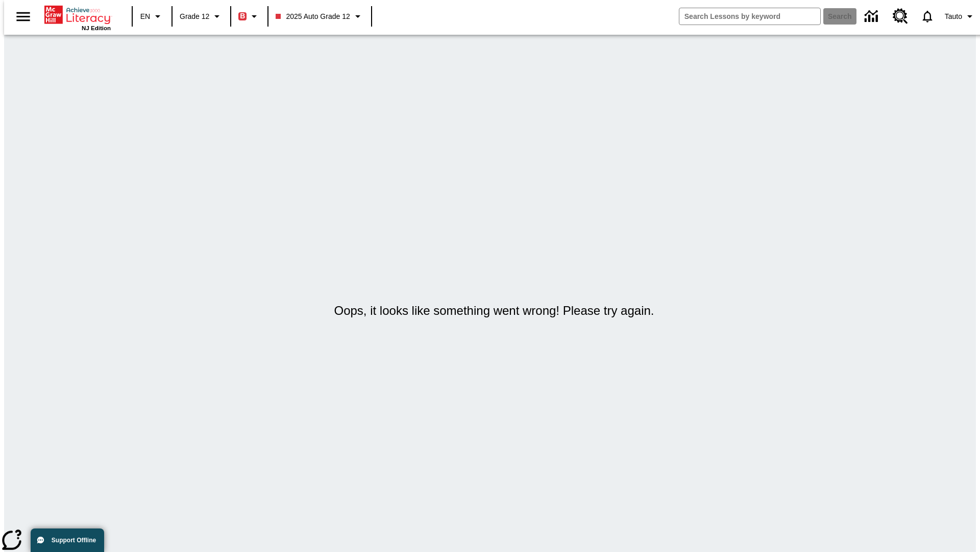  What do you see at coordinates (96, 28) in the screenshot?
I see `span: NJ Edition` at bounding box center [96, 28].